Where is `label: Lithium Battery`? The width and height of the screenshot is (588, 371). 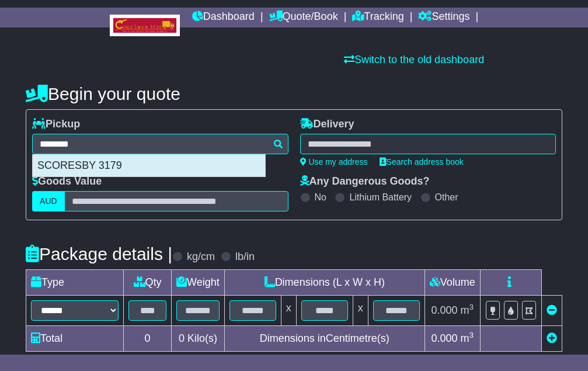 label: Lithium Battery is located at coordinates (380, 197).